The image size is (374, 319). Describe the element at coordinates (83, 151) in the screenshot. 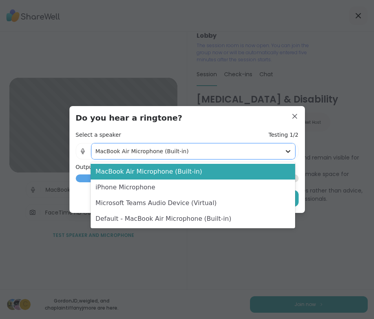

I see `img: Microphone` at that location.